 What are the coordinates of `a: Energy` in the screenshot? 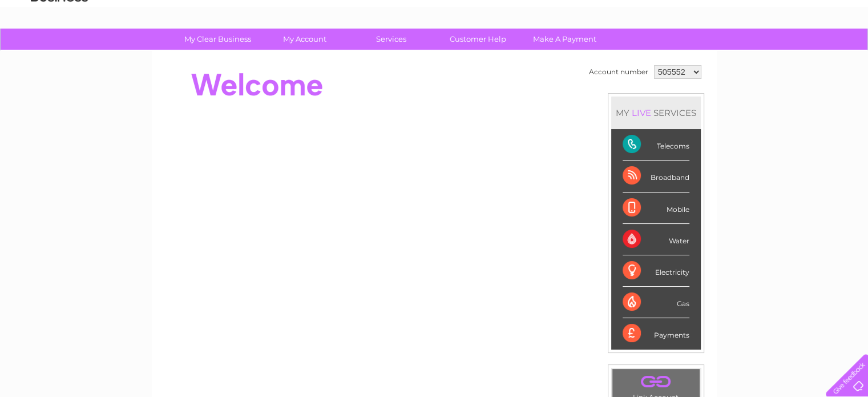 It's located at (709, 53).